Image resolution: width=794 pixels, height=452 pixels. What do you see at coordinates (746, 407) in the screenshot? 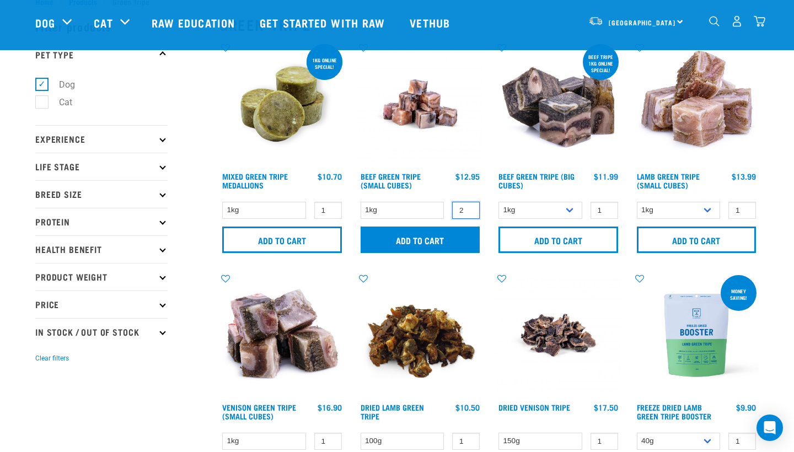
I see `div: $9.90` at bounding box center [746, 407].